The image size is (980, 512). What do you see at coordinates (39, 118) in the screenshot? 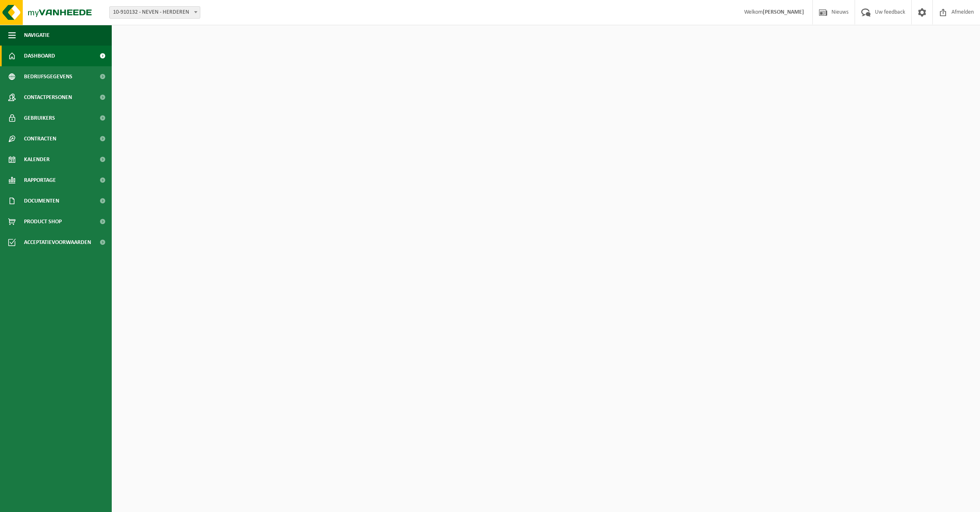
I see `span: Gebruikers` at bounding box center [39, 118].